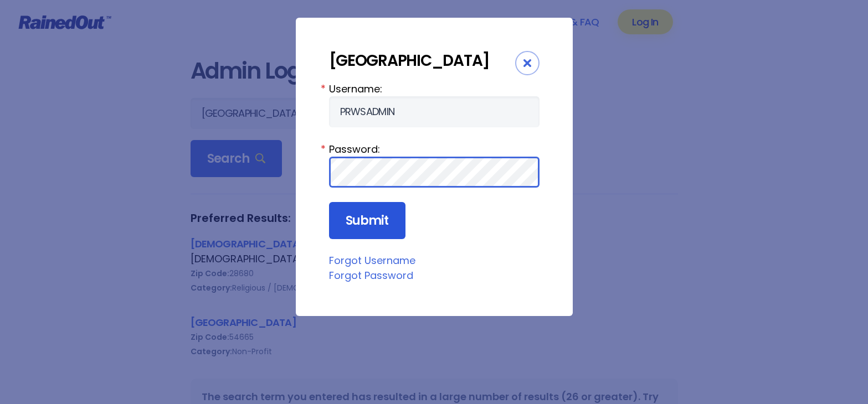  What do you see at coordinates (527, 63) in the screenshot?
I see `div: Close` at bounding box center [527, 63].